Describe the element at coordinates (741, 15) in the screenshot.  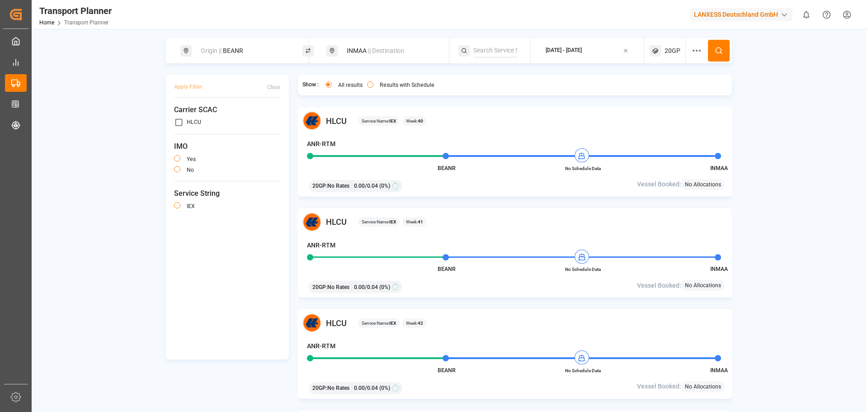
I see `div: LANXESS Deutschland GmbH` at that location.